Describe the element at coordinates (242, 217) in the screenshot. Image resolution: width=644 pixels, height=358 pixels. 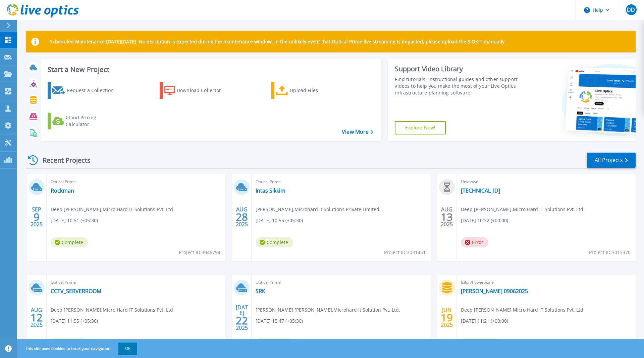
I see `span: 28` at that location.